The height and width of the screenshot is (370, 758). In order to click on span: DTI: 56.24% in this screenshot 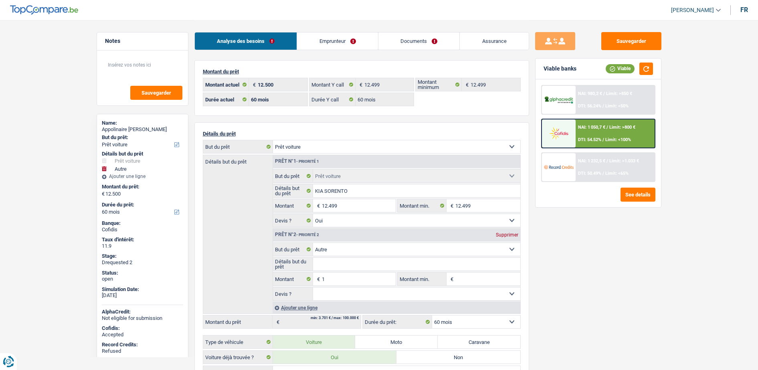, I will do `click(590, 106)`.